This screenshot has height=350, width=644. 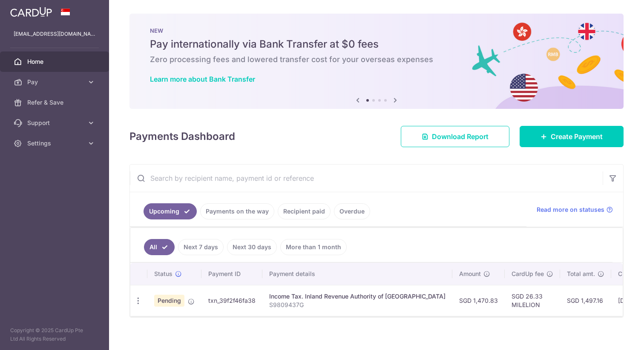 I want to click on a: Next 7 days, so click(x=201, y=247).